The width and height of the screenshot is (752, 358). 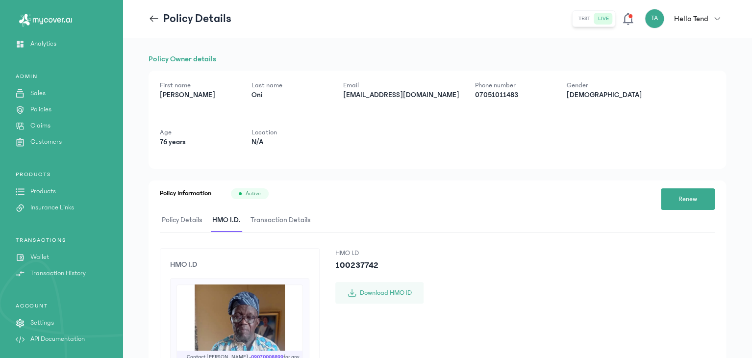 I want to click on p: First name, so click(x=198, y=85).